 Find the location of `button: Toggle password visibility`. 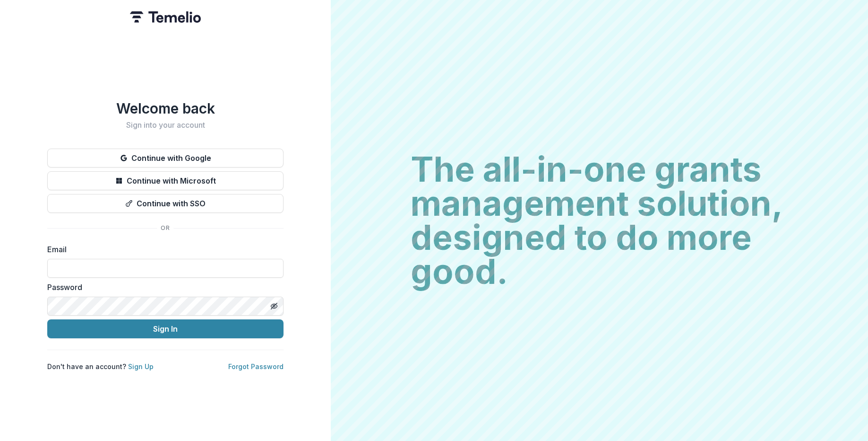

button: Toggle password visibility is located at coordinates (274, 306).